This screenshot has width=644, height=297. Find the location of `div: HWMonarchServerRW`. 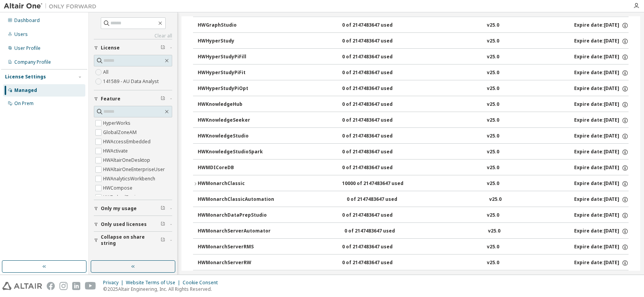

div: HWMonarchServerRW is located at coordinates (233, 263).